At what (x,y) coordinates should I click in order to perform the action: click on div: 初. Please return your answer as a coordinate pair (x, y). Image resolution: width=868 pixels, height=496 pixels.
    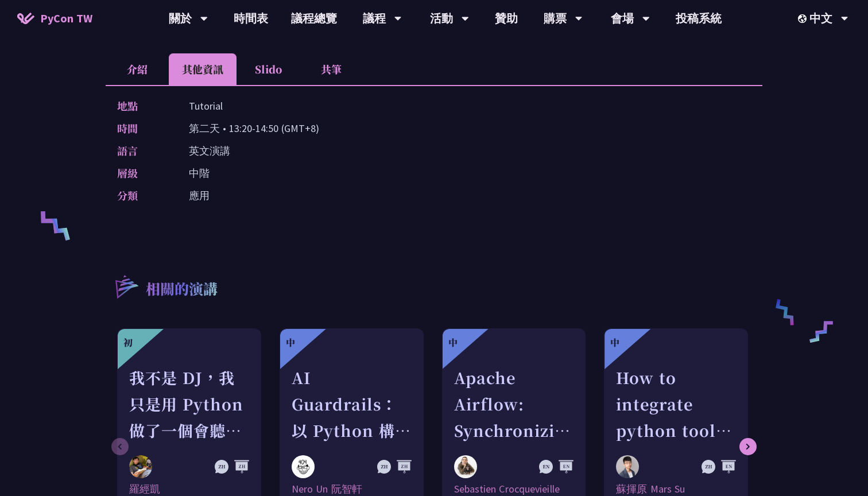
    Looking at the image, I should click on (128, 343).